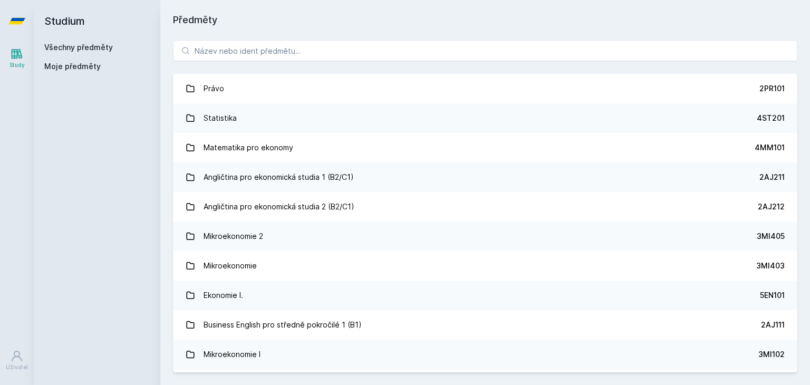 This screenshot has height=385, width=810. I want to click on a: Study, so click(17, 58).